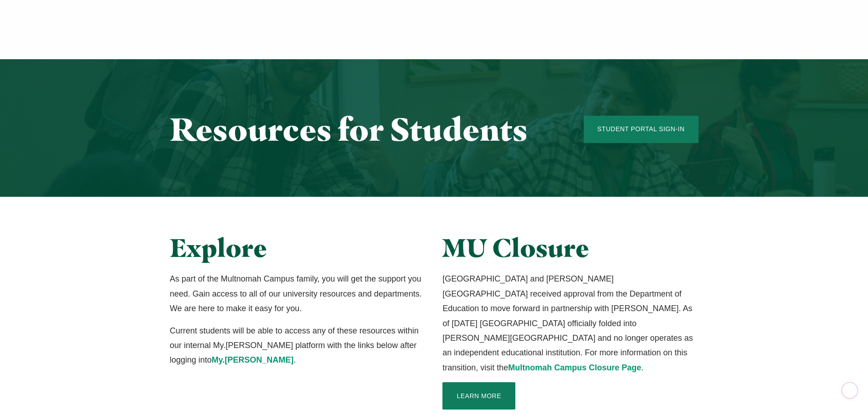 The height and width of the screenshot is (415, 868). Describe the element at coordinates (297, 346) in the screenshot. I see `p: Current students will be able to access any of these resources within our internal My.[PERSON_NAM...` at that location.